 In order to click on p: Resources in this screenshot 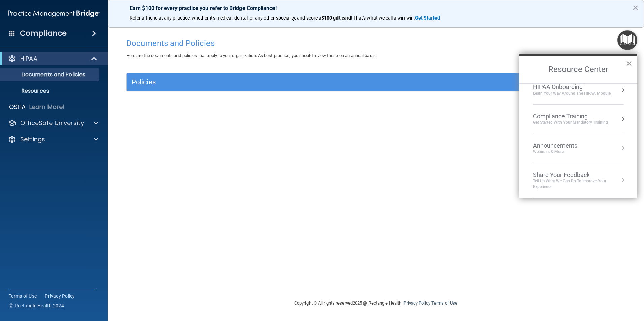, I will do `click(50, 91)`.